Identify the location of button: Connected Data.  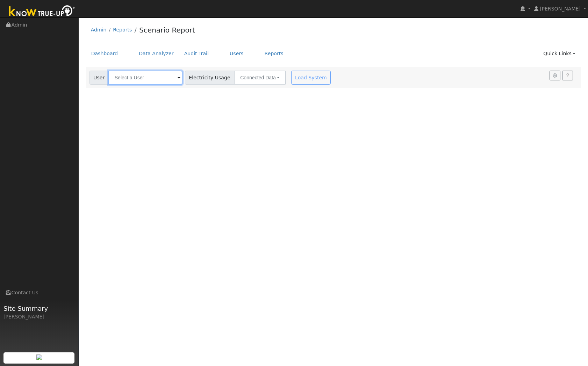
(260, 78).